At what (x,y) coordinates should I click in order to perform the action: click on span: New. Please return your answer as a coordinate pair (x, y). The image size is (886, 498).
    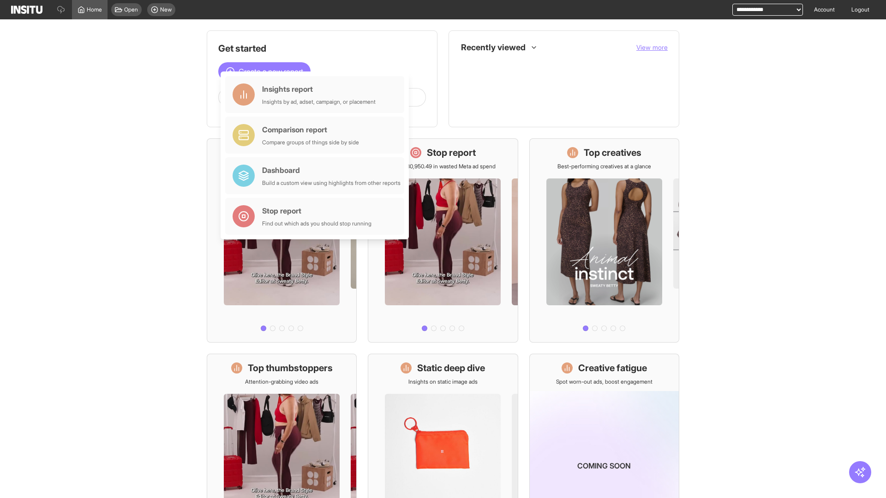
    Looking at the image, I should click on (166, 10).